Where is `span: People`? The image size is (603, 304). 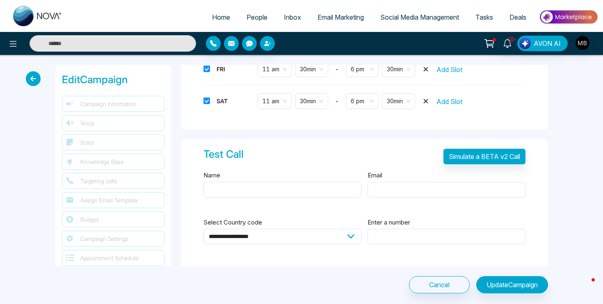 span: People is located at coordinates (257, 17).